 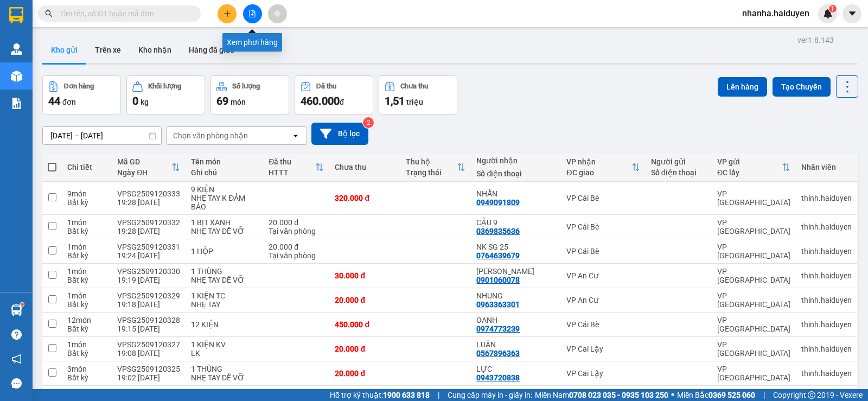 What do you see at coordinates (252, 43) in the screenshot?
I see `div: Xem phơi hàng` at bounding box center [252, 43].